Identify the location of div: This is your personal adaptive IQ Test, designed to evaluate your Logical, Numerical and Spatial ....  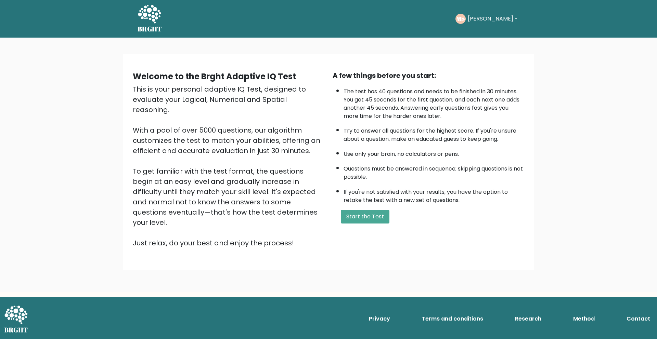
(229, 166).